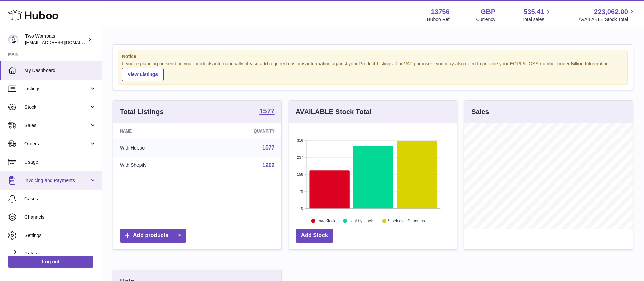 The image size is (644, 281). I want to click on text: 79, so click(301, 191).